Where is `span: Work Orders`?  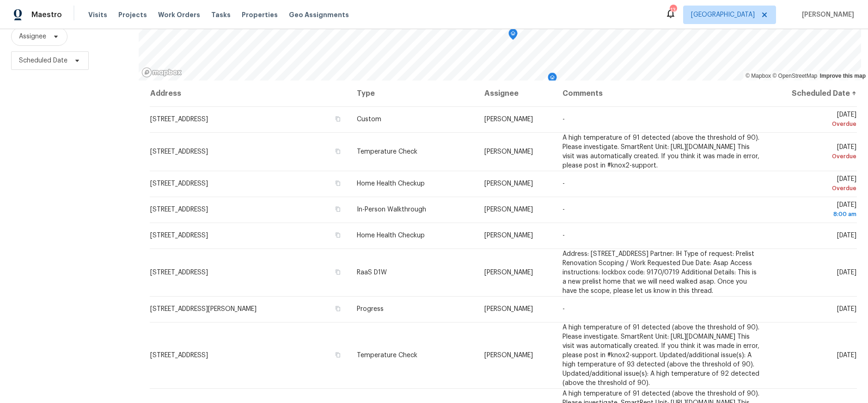 span: Work Orders is located at coordinates (179, 15).